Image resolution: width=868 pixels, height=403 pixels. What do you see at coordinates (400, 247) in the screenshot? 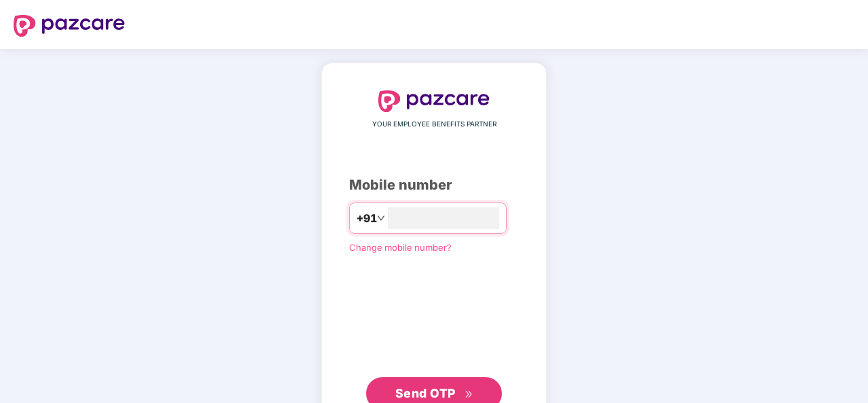
I see `a: Change mobile number?` at bounding box center [400, 247].